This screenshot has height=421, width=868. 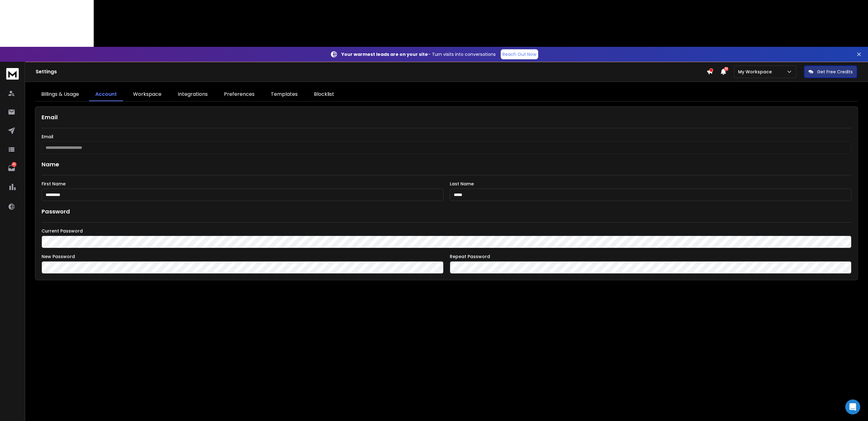 I want to click on span: 50, so click(x=726, y=69).